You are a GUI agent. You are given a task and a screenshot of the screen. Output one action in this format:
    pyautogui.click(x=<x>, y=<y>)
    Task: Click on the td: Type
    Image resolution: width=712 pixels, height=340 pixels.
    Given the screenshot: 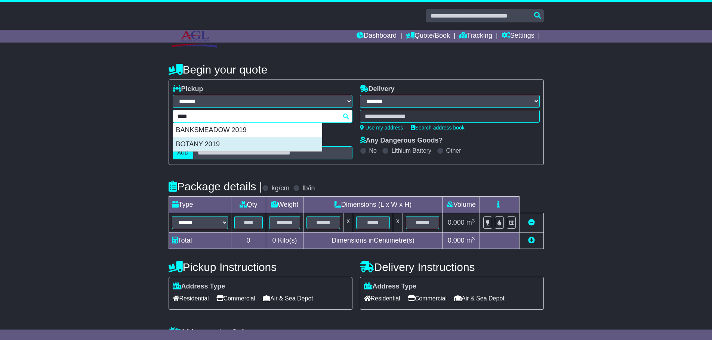 What is the action you would take?
    pyautogui.click(x=200, y=205)
    